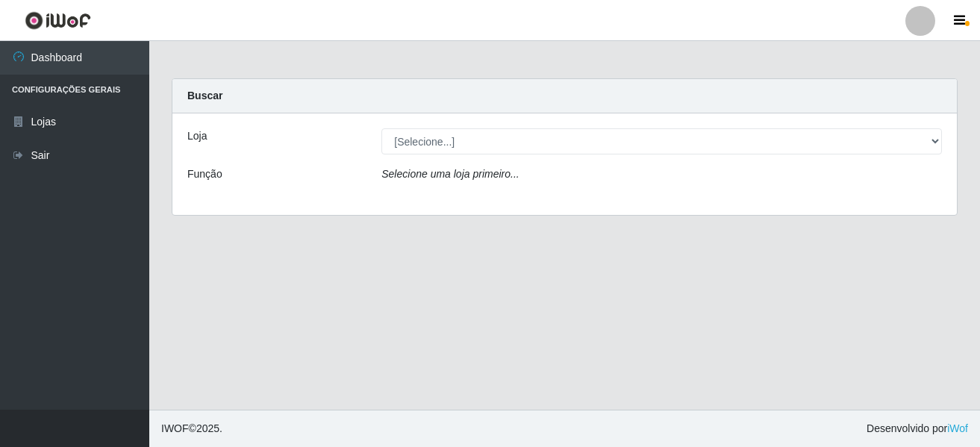 This screenshot has height=447, width=980. I want to click on a: iWof, so click(957, 429).